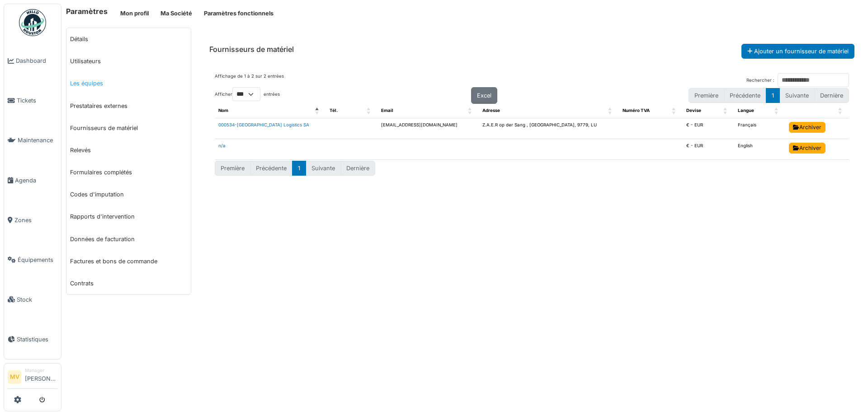 The height and width of the screenshot is (415, 868). What do you see at coordinates (37, 61) in the screenshot?
I see `span: Dashboard` at bounding box center [37, 61].